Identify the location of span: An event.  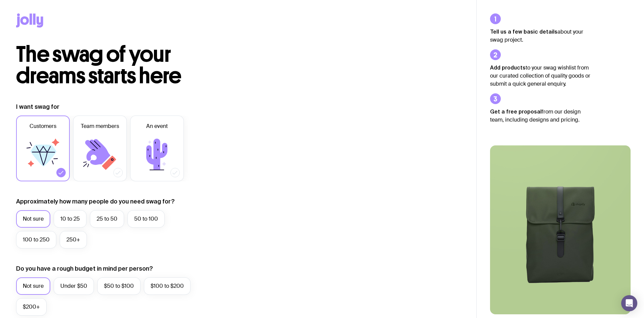
(157, 126).